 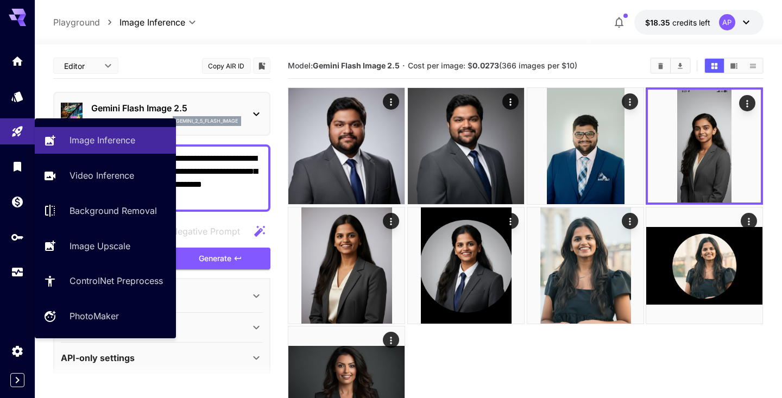 I want to click on div: $18.34967, so click(x=677, y=22).